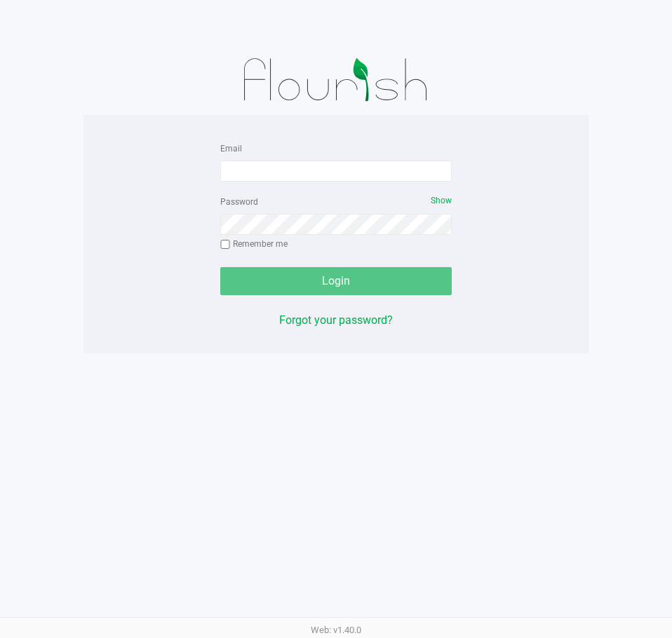 The image size is (672, 638). What do you see at coordinates (225, 245) in the screenshot?
I see `input: Remember me` at bounding box center [225, 245].